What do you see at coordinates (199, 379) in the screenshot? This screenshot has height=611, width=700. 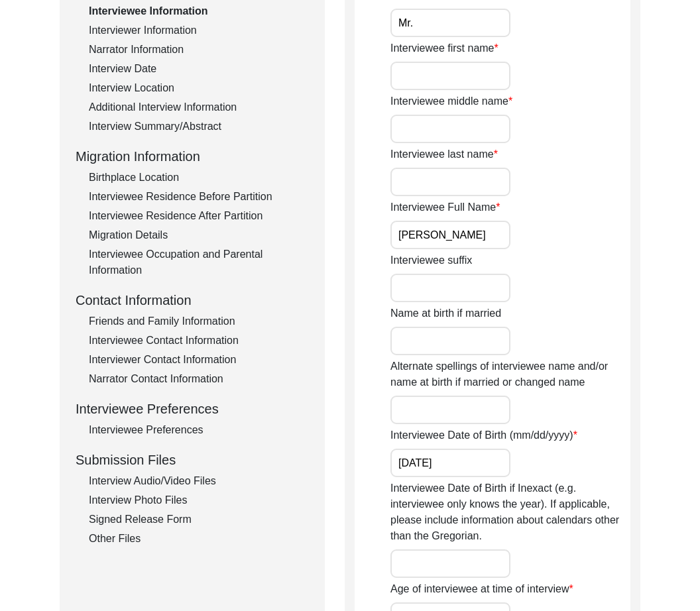 I see `div: Narrator Contact Information` at bounding box center [199, 379].